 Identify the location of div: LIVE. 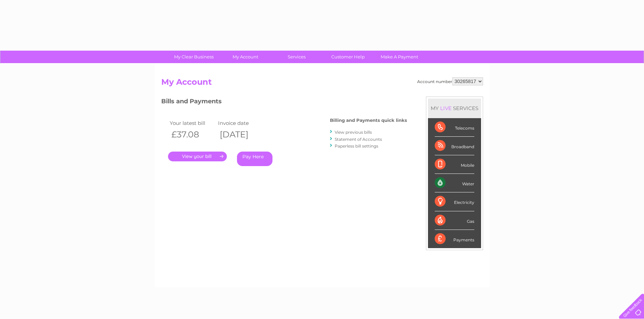
(446, 108).